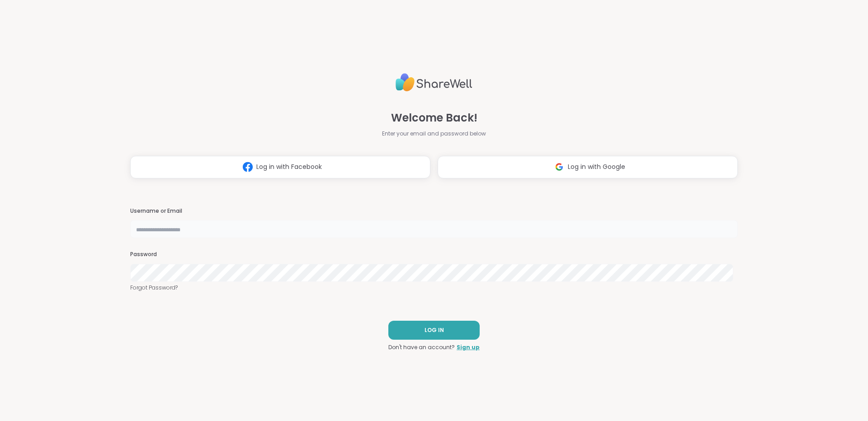  What do you see at coordinates (421, 348) in the screenshot?
I see `span: Don't have an account?` at bounding box center [421, 348].